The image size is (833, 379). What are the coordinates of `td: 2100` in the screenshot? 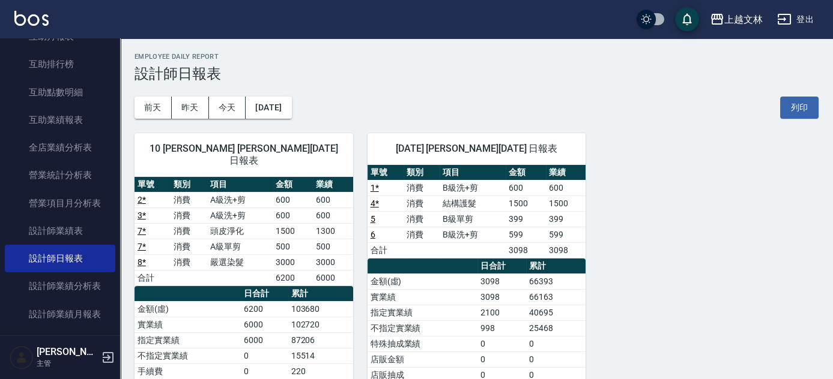 It's located at (501, 313).